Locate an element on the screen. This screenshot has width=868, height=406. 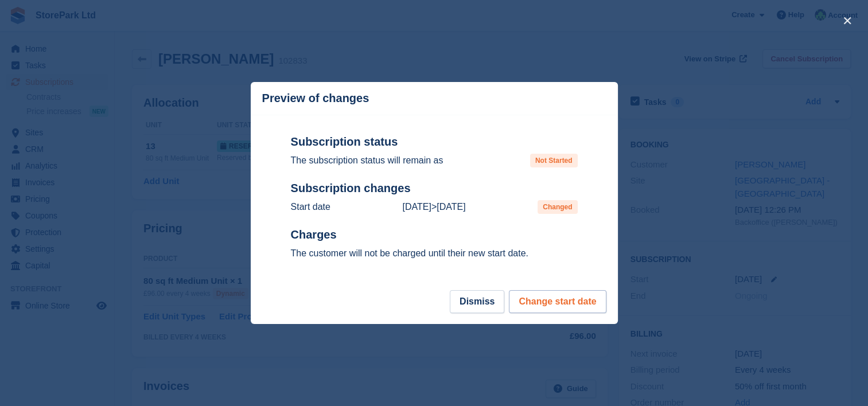
button: close is located at coordinates (848, 21).